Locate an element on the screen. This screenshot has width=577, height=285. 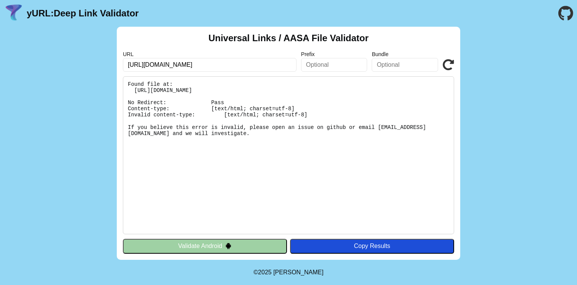
button: Copy Results is located at coordinates (372, 246).